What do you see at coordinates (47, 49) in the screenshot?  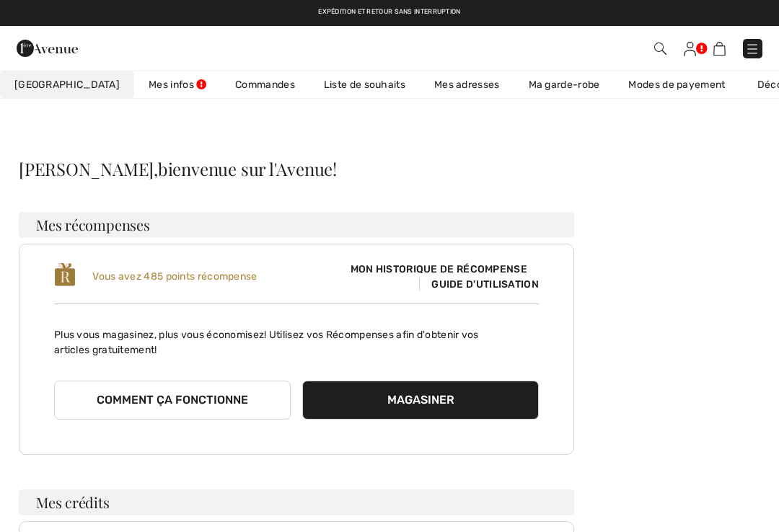 I see `img: 1ère Avenue` at bounding box center [47, 49].